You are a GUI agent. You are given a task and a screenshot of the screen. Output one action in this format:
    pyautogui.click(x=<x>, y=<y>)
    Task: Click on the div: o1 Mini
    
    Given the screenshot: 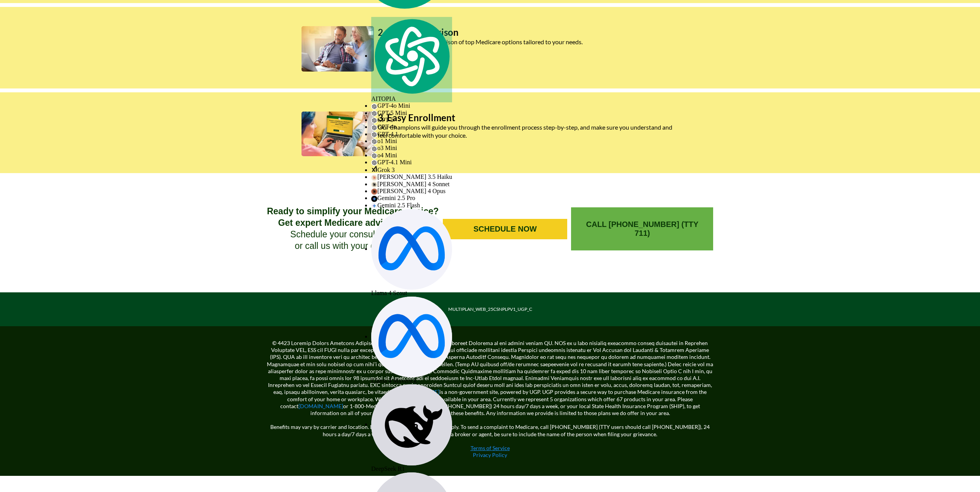 What is the action you would take?
    pyautogui.click(x=412, y=141)
    